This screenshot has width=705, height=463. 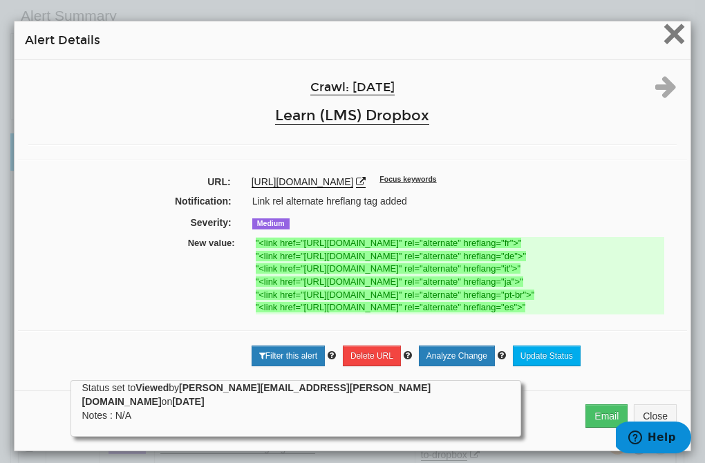 What do you see at coordinates (131, 201) in the screenshot?
I see `label: Notification:` at bounding box center [131, 201].